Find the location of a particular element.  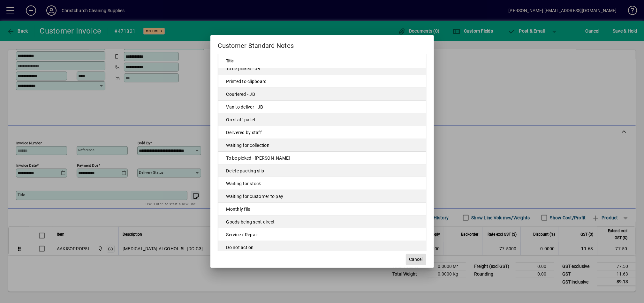

td: Couriered - JB is located at coordinates (322, 94).